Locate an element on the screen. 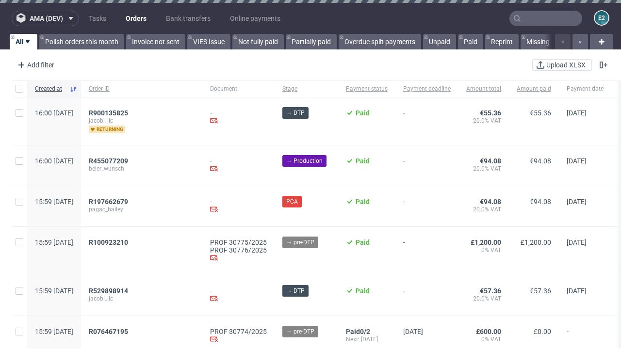  span: Document is located at coordinates (238, 89).